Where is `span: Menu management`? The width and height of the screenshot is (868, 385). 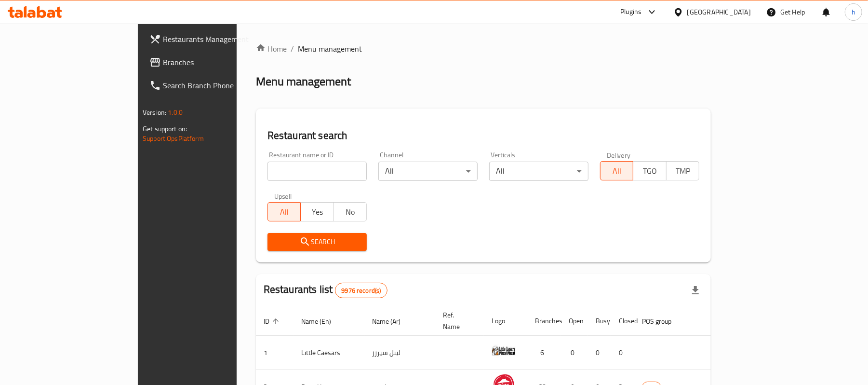 span: Menu management is located at coordinates (330, 49).